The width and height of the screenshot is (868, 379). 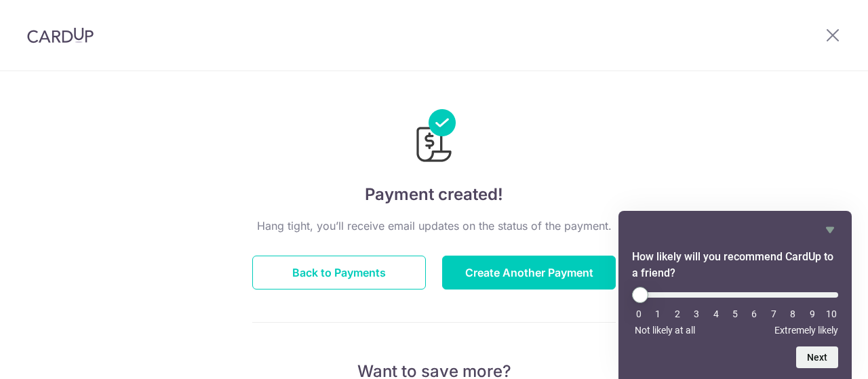 I want to click on li: 10, so click(x=832, y=314).